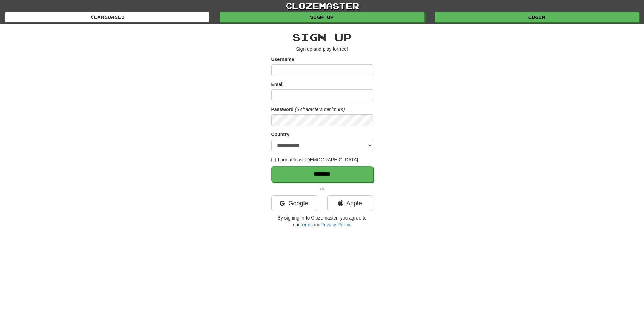 The image size is (644, 313). What do you see at coordinates (278, 85) in the screenshot?
I see `label: Email` at bounding box center [278, 85].